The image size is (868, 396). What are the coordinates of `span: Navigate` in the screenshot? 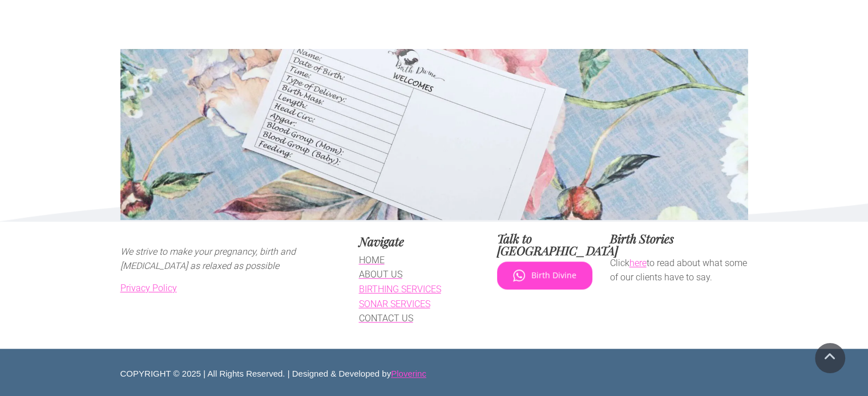 It's located at (381, 241).